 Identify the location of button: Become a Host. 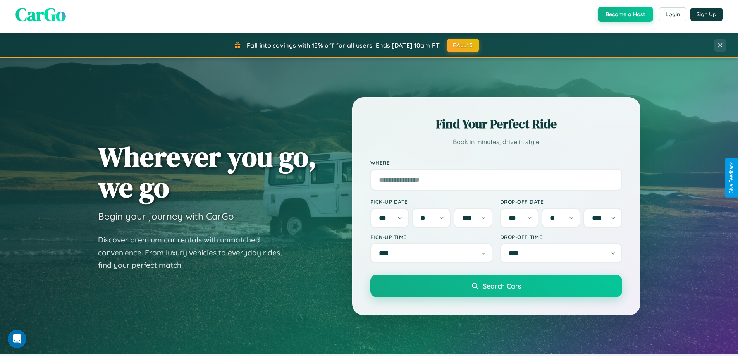
(625, 14).